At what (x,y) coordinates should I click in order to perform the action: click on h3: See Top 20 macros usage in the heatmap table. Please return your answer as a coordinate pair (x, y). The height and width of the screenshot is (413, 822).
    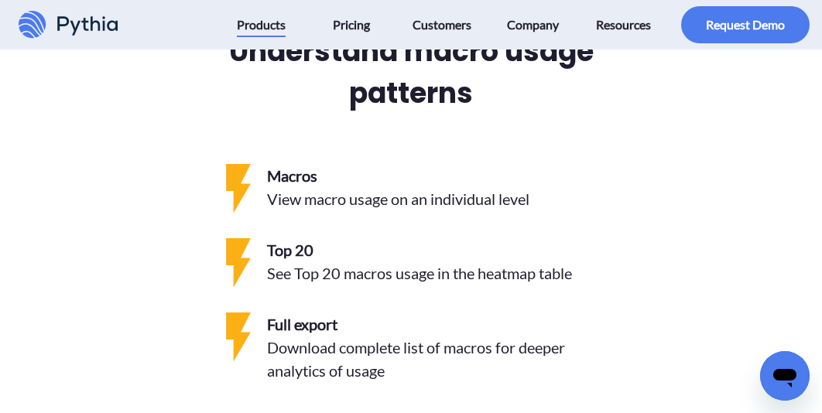
    Looking at the image, I should click on (433, 273).